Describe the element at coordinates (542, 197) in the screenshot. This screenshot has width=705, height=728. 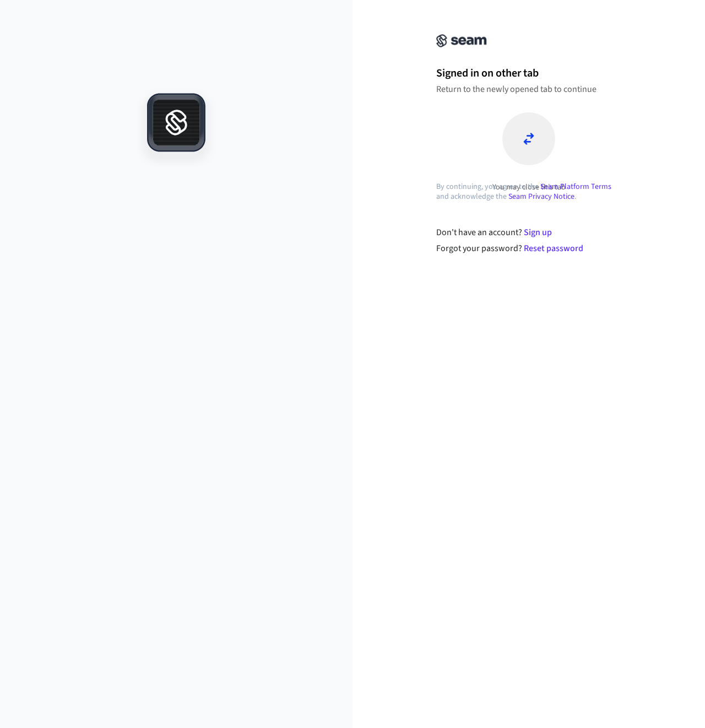
I see `a: Seam Privacy Notice` at that location.